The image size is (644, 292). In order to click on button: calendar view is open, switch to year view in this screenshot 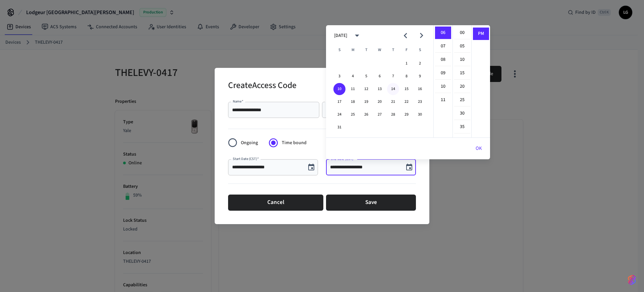, I will do `click(357, 35)`.